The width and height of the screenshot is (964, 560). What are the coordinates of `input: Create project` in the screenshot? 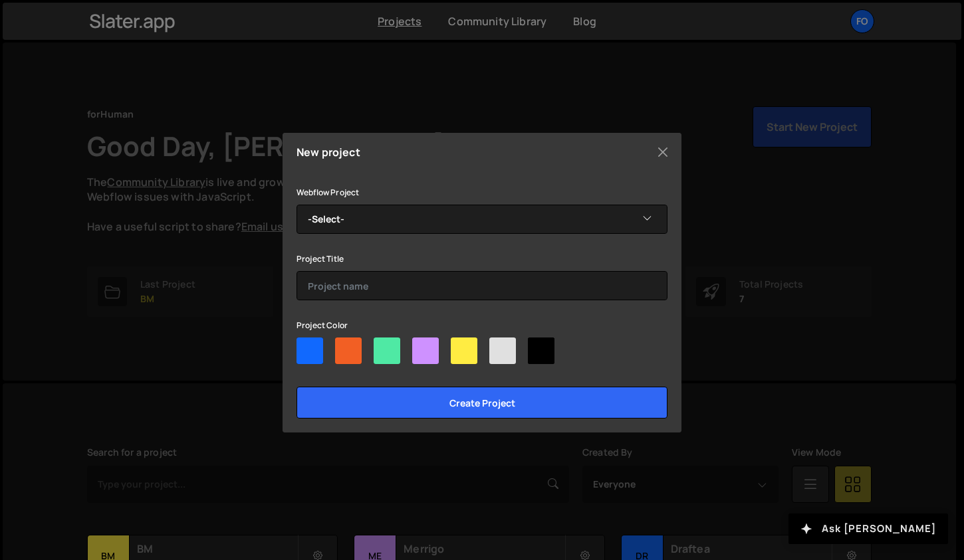 It's located at (482, 403).